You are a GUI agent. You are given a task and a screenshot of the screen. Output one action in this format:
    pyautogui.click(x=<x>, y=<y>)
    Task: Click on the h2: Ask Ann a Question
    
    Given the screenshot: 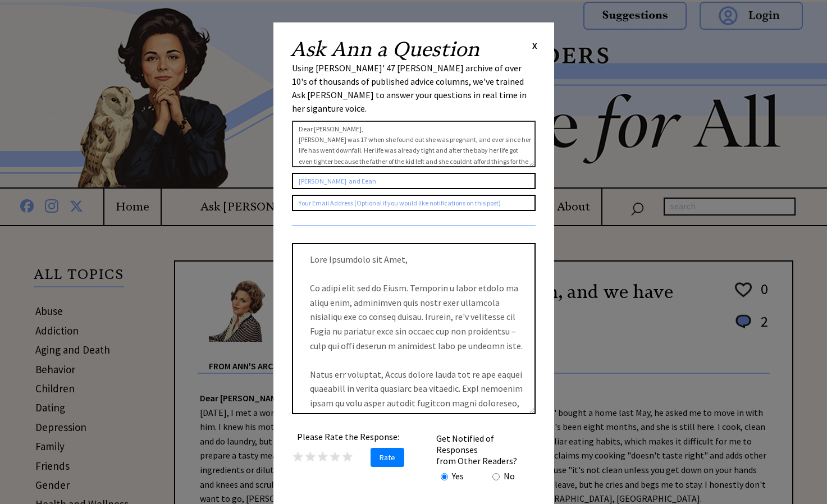 What is the action you would take?
    pyautogui.click(x=384, y=49)
    